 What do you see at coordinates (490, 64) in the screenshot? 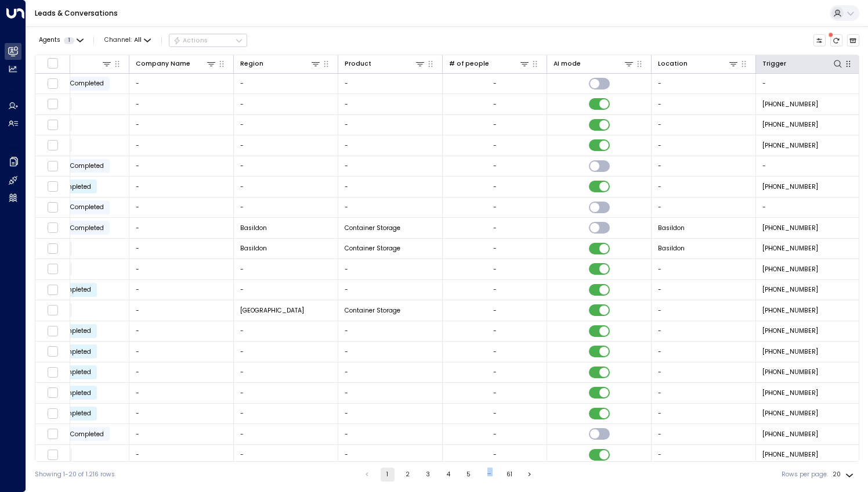
I see `div: # of people` at bounding box center [490, 64].